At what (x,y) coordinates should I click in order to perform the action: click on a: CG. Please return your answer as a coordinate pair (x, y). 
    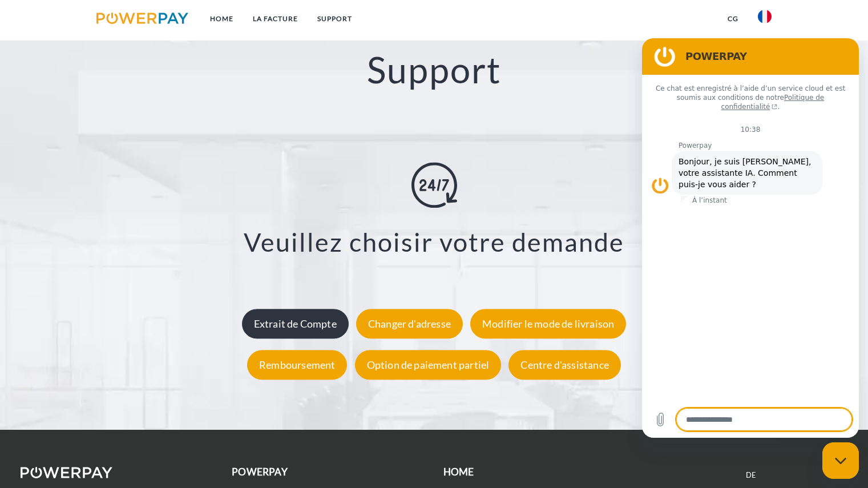
    Looking at the image, I should click on (733, 19).